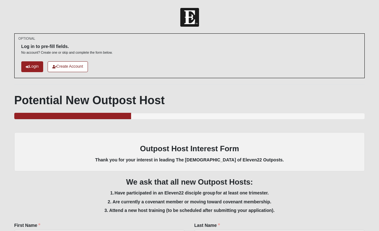 The image size is (379, 231). What do you see at coordinates (190, 100) in the screenshot?
I see `h1: Potential New Outpost Host` at bounding box center [190, 100].